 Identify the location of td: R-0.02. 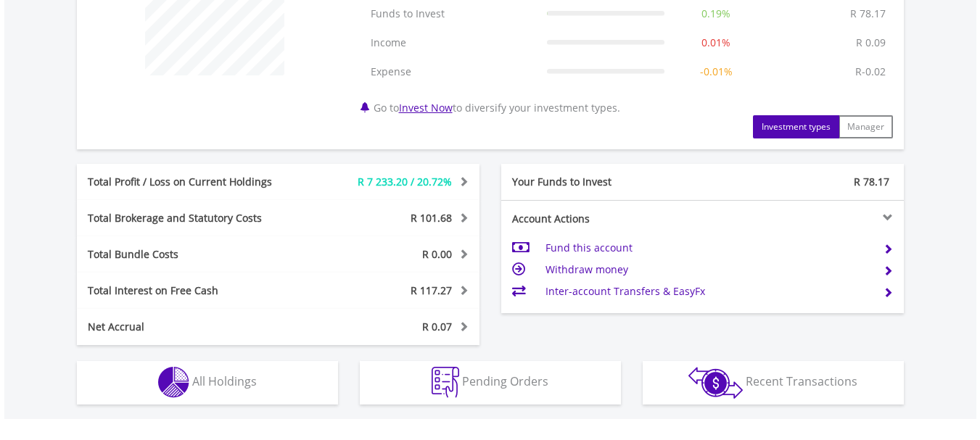
(870, 72).